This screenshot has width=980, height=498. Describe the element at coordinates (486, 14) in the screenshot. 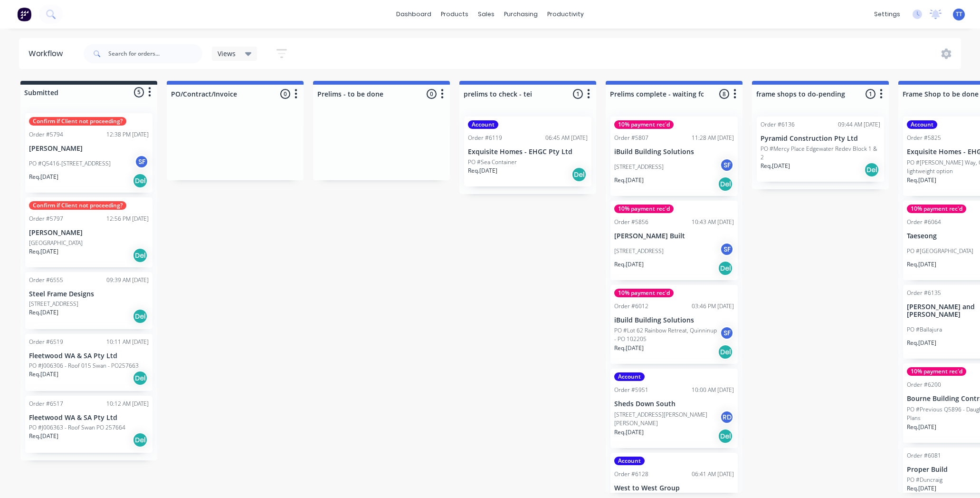

I see `div: sales` at that location.